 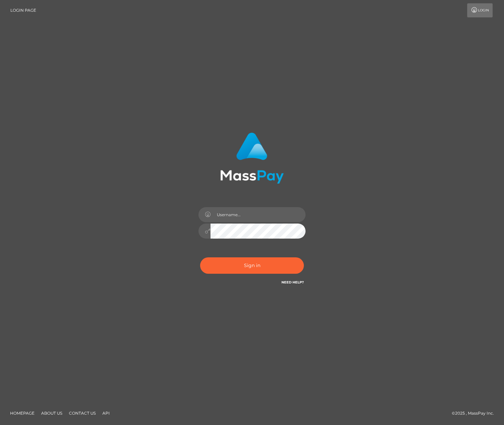 What do you see at coordinates (252, 158) in the screenshot?
I see `img: MassPay Login` at bounding box center [252, 158].